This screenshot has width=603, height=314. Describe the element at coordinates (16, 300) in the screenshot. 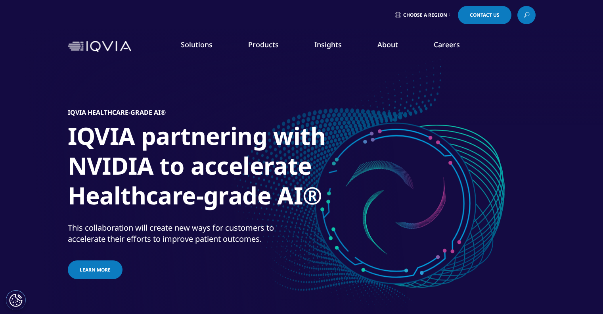

I see `button: Cookies Settings` at that location.